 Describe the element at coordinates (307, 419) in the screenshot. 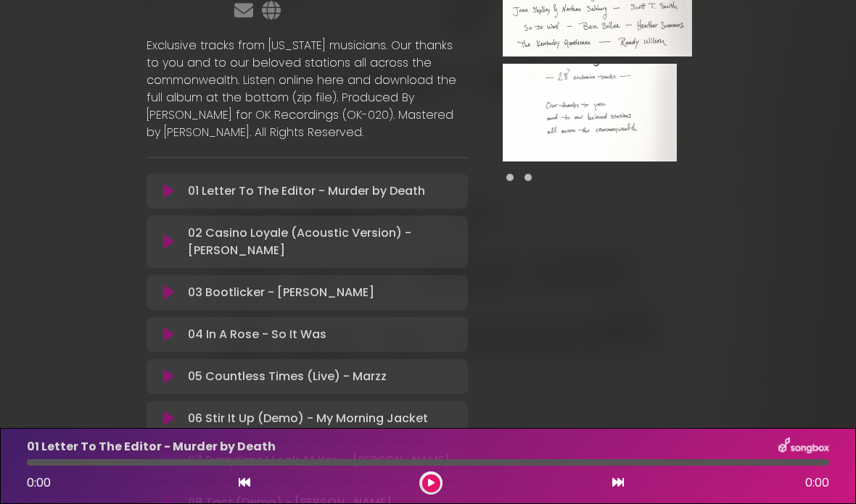

I see `p: 06 Stir It Up (Demo) - My Morning Jacket` at that location.